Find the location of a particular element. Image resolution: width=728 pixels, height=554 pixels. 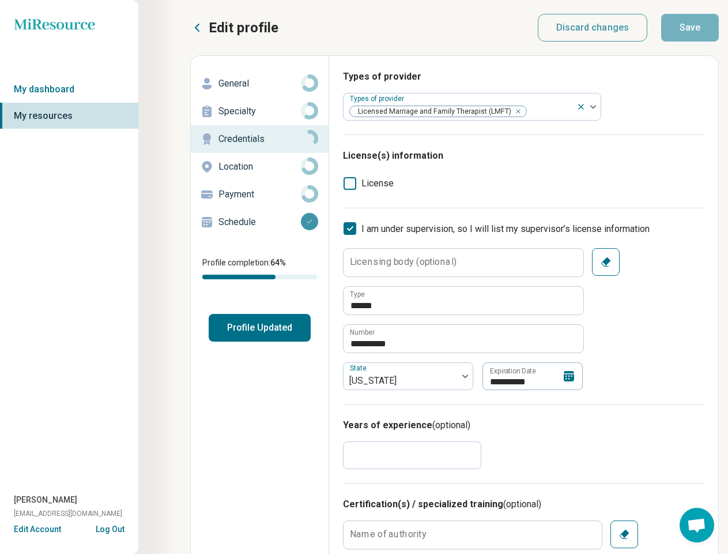

label: State is located at coordinates (359, 368).